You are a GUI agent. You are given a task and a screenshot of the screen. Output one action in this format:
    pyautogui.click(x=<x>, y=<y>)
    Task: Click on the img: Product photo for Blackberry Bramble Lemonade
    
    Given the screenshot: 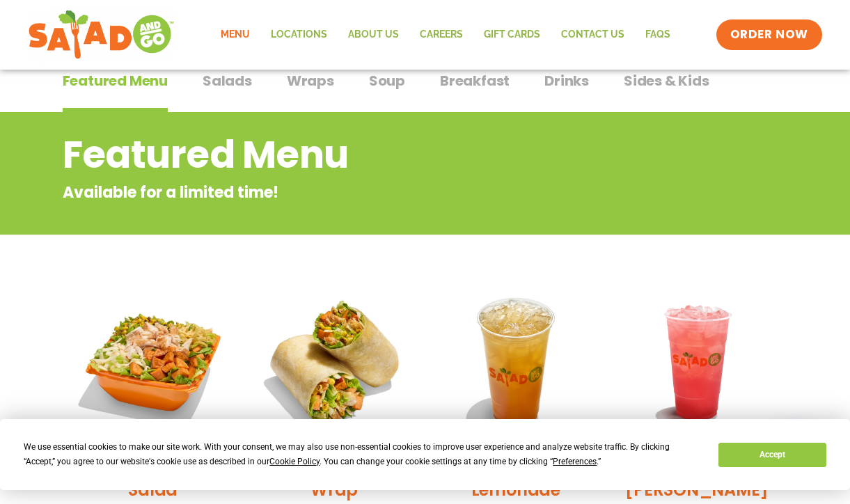 What is the action you would take?
    pyautogui.click(x=697, y=362)
    